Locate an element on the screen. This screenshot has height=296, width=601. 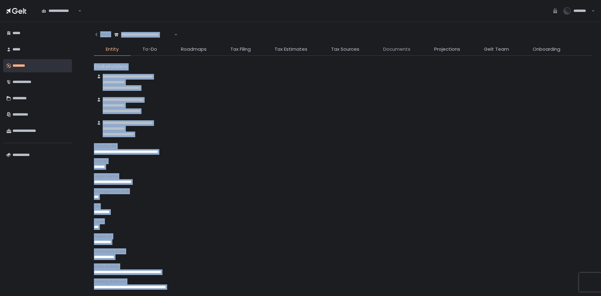
div: Type is located at coordinates (343, 221).